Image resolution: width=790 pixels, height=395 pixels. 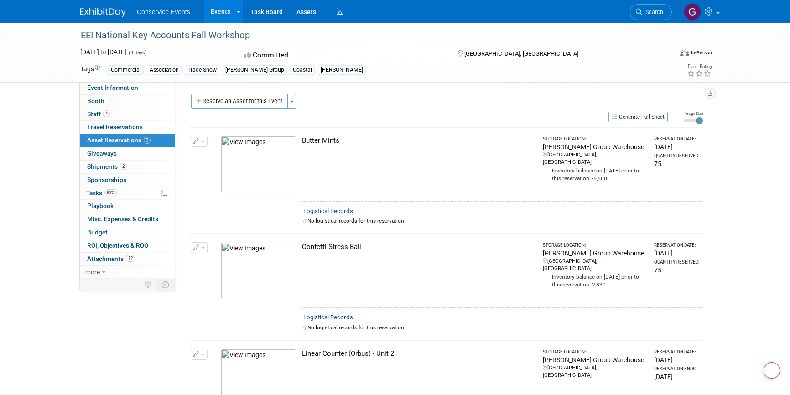 What do you see at coordinates (123, 166) in the screenshot?
I see `span: 2` at bounding box center [123, 166].